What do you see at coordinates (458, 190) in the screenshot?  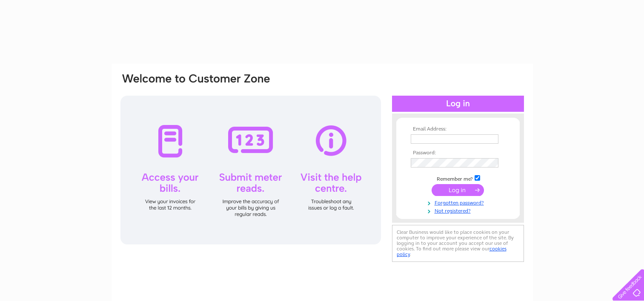 I see `input: Submit` at bounding box center [458, 190].